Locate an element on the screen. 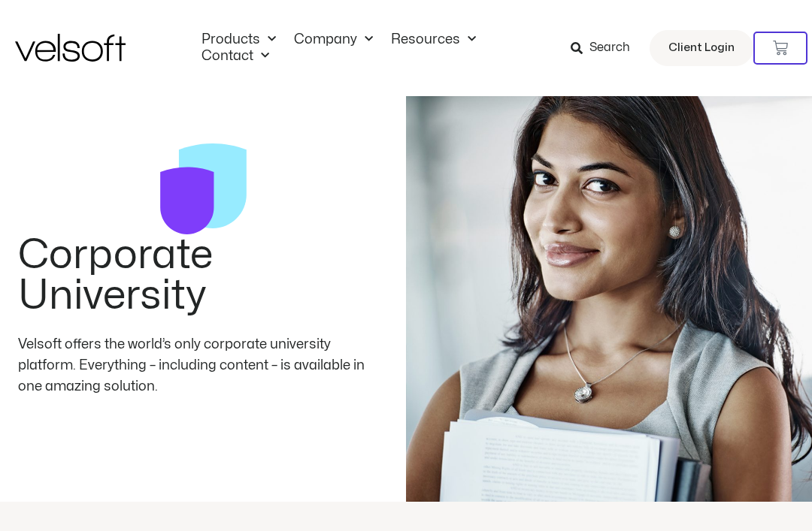  nav: Menu is located at coordinates (374, 48).